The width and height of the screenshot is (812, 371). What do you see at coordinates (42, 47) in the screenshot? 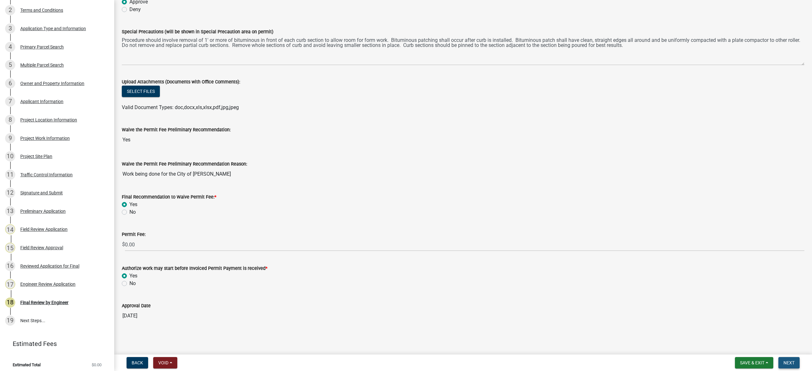
I see `div: Primary Parcel Search` at bounding box center [42, 47].